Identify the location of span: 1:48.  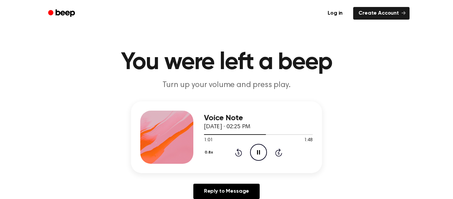
(308, 140).